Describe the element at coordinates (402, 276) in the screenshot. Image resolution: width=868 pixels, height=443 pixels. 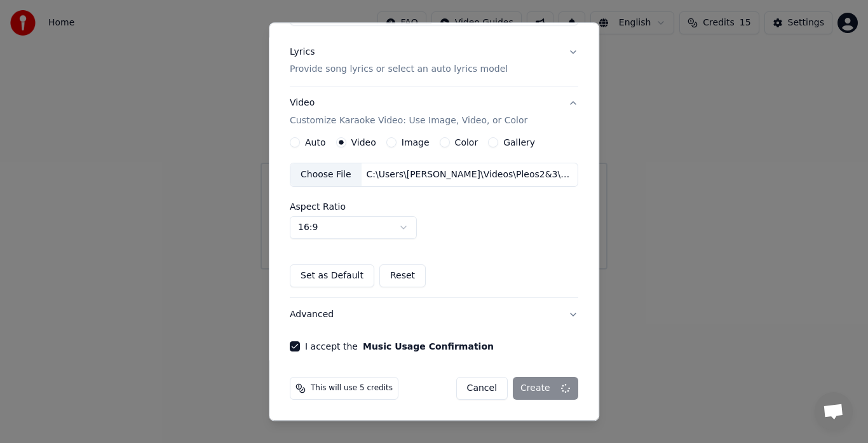
I see `button: Reset` at that location.